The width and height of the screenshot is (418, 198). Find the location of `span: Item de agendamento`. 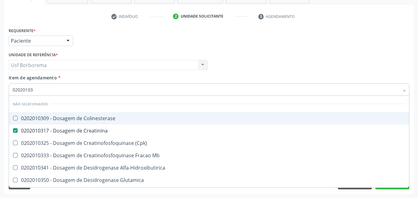

span: Item de agendamento is located at coordinates (33, 78).